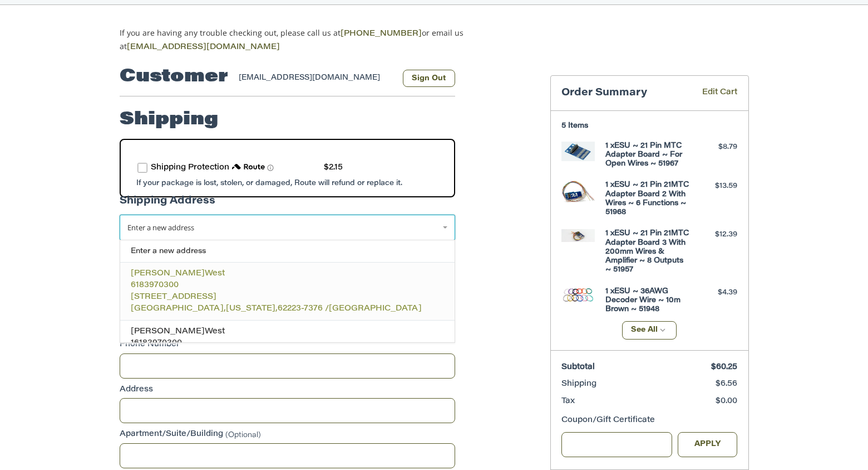  Describe the element at coordinates (334, 168) in the screenshot. I see `div: $2.15` at that location.